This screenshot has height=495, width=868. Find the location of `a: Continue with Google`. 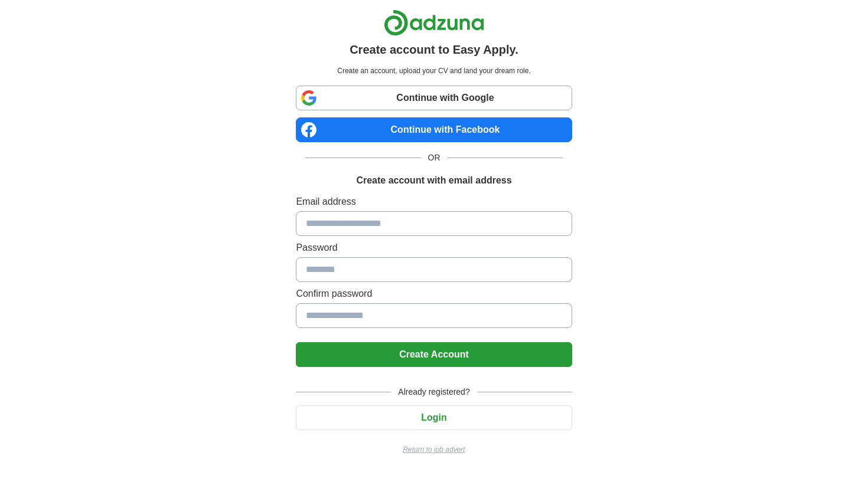

a: Continue with Google is located at coordinates (433, 98).